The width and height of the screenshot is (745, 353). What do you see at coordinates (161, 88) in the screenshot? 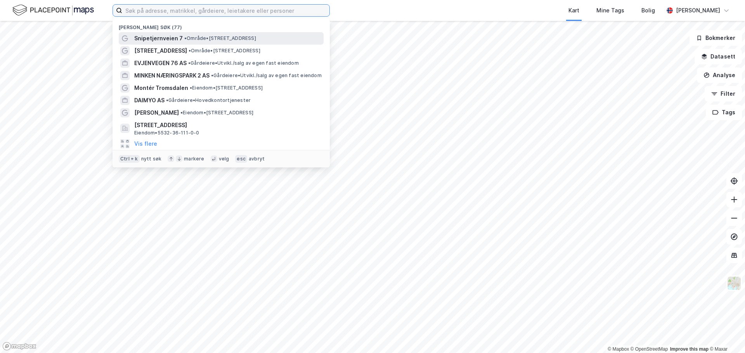
I see `span: Montér Tromsdalen` at bounding box center [161, 88].